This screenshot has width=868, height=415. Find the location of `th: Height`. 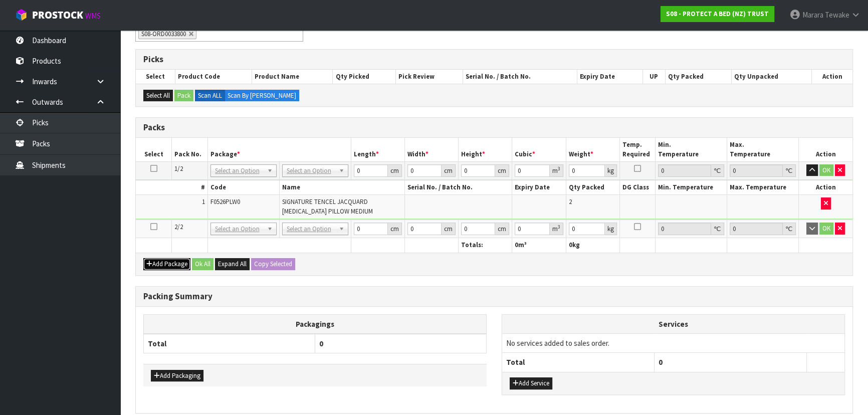

th: Height is located at coordinates (486, 149).